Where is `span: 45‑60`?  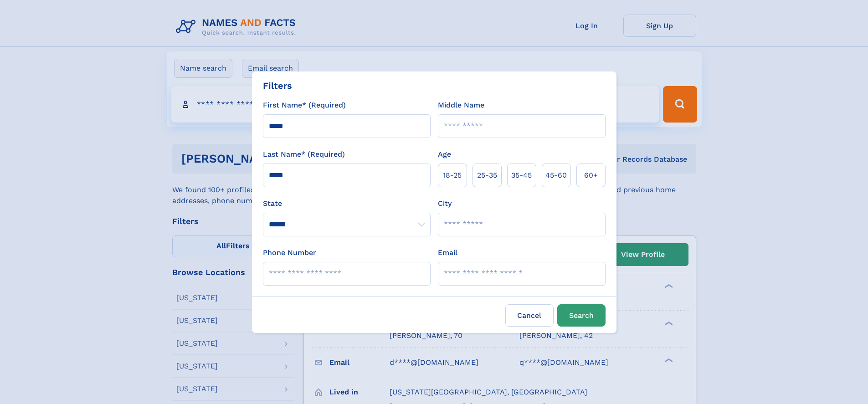 span: 45‑60 is located at coordinates (556, 176).